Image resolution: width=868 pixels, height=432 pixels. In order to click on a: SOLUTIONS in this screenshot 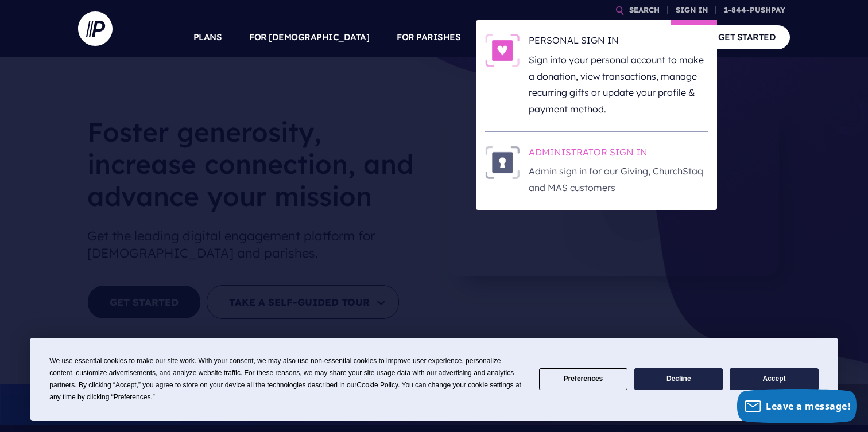, I will do `click(513, 38)`.